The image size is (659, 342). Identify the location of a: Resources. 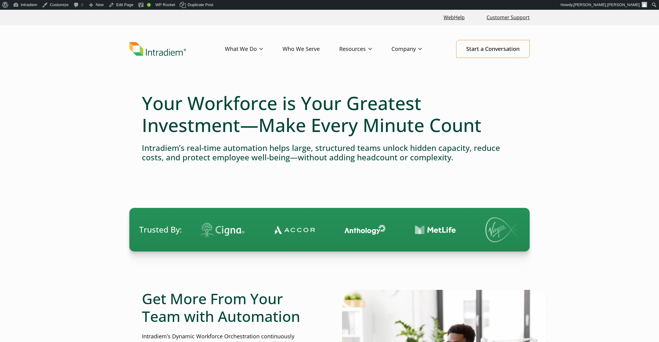
(365, 49).